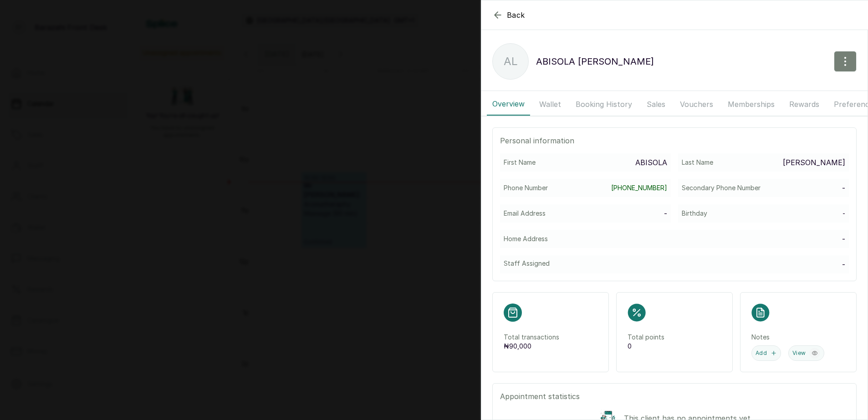 The image size is (868, 420). Describe the element at coordinates (509, 15) in the screenshot. I see `button: Back` at that location.